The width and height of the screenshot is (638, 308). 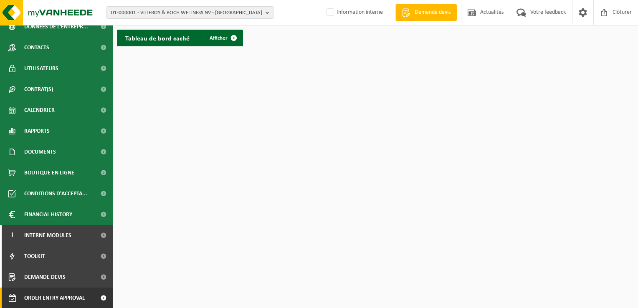 What do you see at coordinates (56, 27) in the screenshot?
I see `span: Données de l'entrepr...` at bounding box center [56, 27].